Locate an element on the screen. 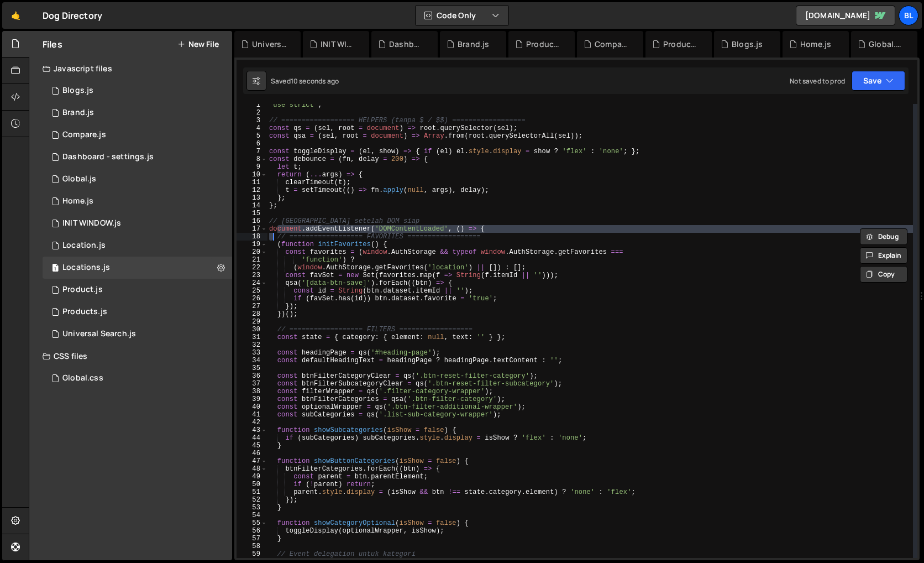  button: Save is located at coordinates (879, 81).